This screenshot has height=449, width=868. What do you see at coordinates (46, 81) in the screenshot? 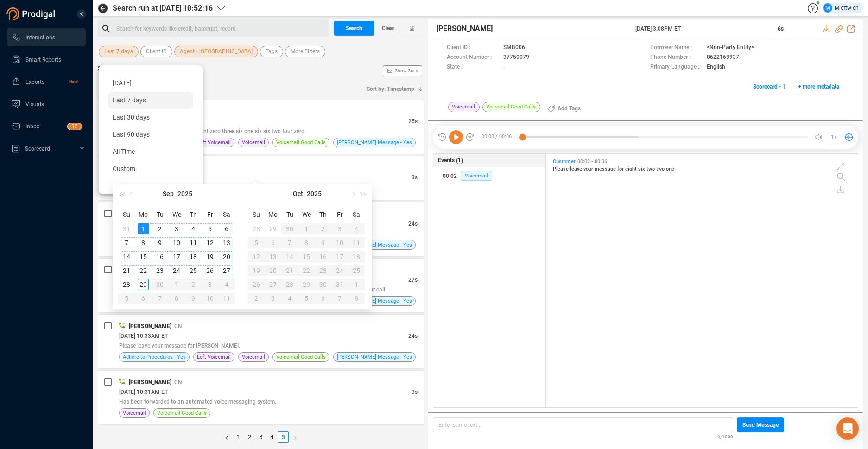
I see `li: Exports` at bounding box center [46, 81].